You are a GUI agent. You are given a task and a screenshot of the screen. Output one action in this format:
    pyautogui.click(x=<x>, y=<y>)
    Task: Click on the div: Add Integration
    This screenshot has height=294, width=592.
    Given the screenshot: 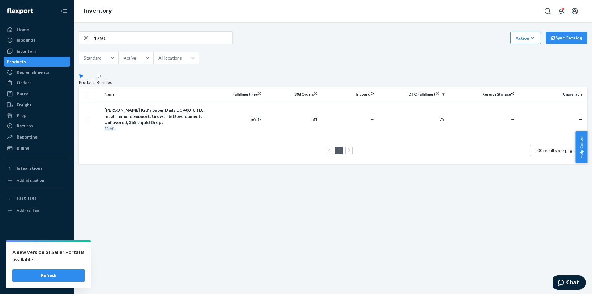 What is the action you would take?
    pyautogui.click(x=30, y=180)
    